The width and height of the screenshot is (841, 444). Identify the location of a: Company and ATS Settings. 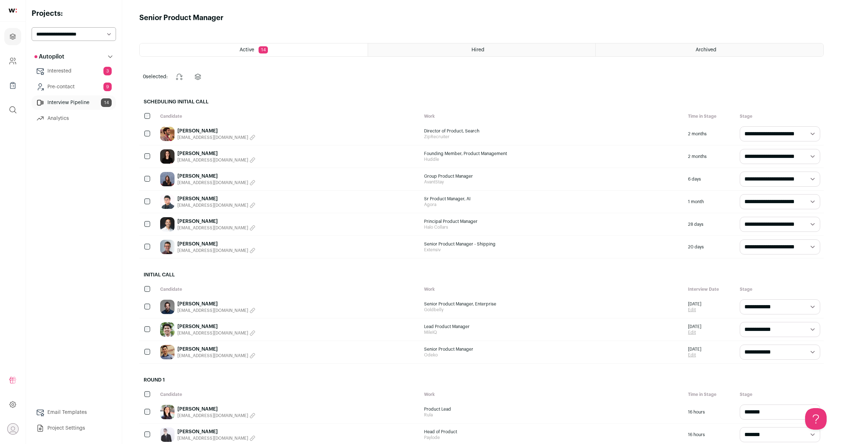
(13, 61).